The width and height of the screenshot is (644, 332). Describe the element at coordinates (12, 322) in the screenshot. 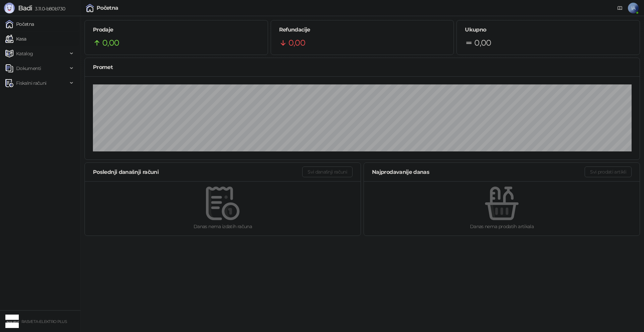

I see `img: 64x64-companyLogo-4c9eac63-00ad-485c-9b48-57f283827d2d.png` at that location.